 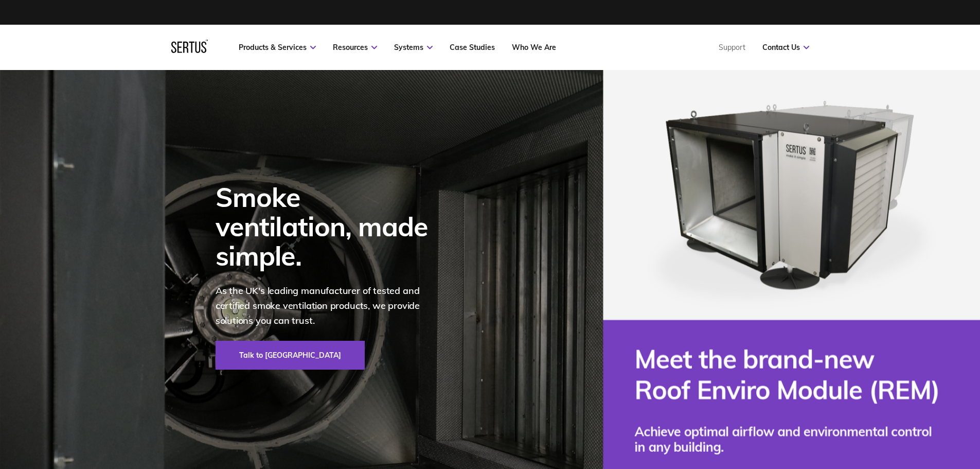 I want to click on a: Resources, so click(x=355, y=47).